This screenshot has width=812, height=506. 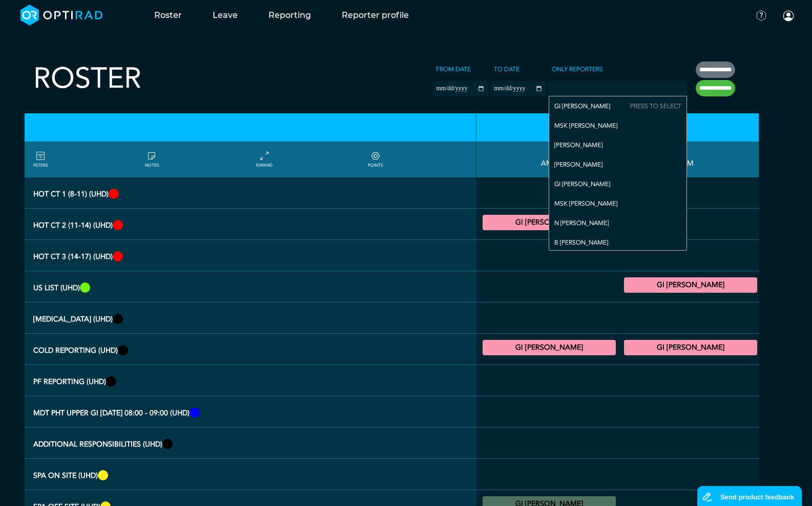 What do you see at coordinates (250, 412) in the screenshot?
I see `th: MDT PHT Upper GI Monday 08:00 - 09:00 (UHD)` at bounding box center [250, 412].